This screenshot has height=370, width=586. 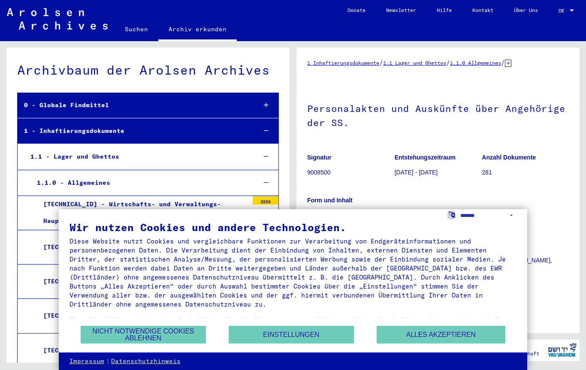 What do you see at coordinates (441, 334) in the screenshot?
I see `button: Alles akzeptieren` at bounding box center [441, 334].